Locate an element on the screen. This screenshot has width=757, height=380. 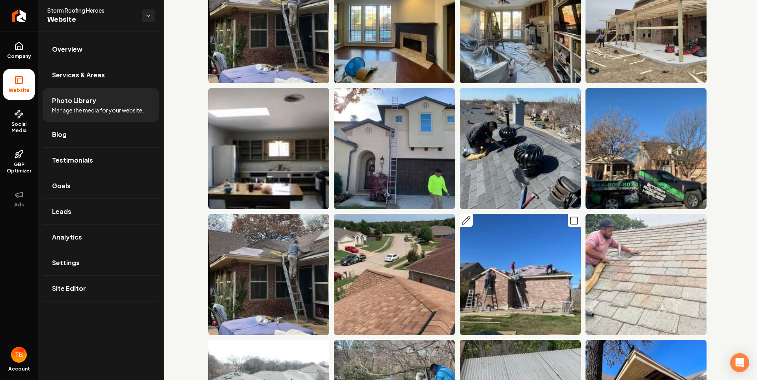
span: Goals is located at coordinates (61, 186).